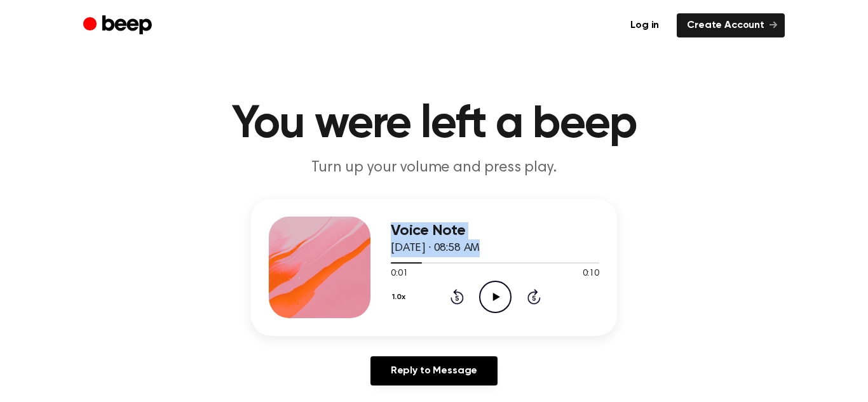 The width and height of the screenshot is (868, 402). I want to click on a: Create Account, so click(730, 26).